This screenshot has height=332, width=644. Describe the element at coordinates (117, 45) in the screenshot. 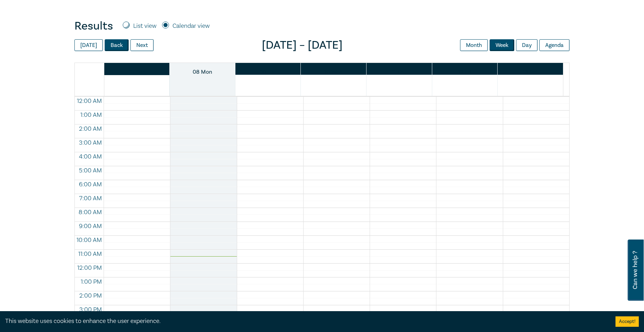

I see `button: Back` at that location.